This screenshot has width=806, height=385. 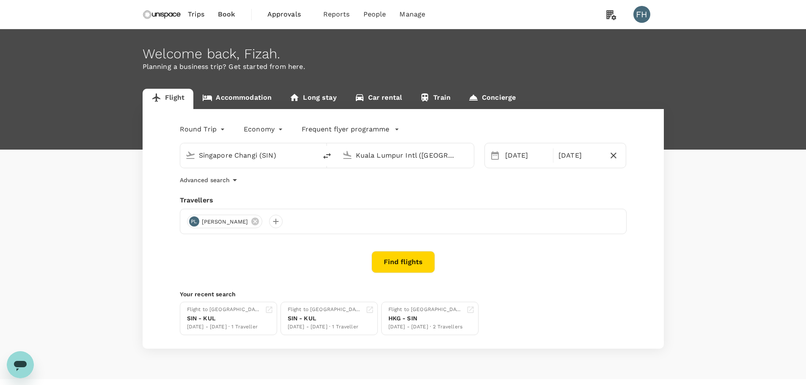 What do you see at coordinates (350, 129) in the screenshot?
I see `button: Frequent flyer programme` at bounding box center [350, 129].